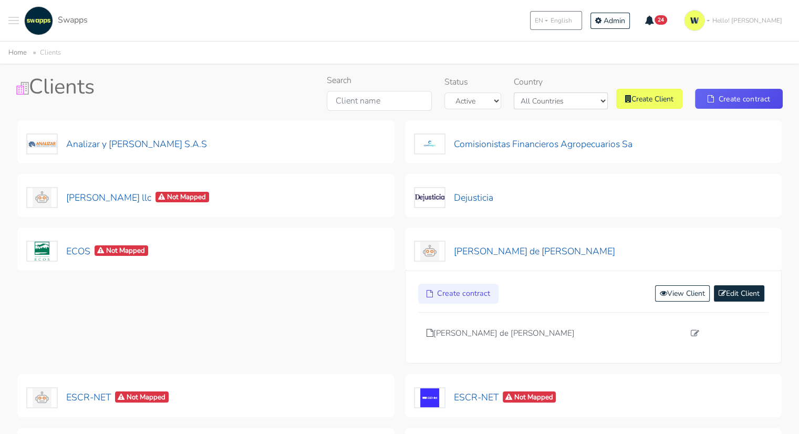 The height and width of the screenshot is (434, 799). I want to click on button: ECOSNot Mapped, so click(87, 251).